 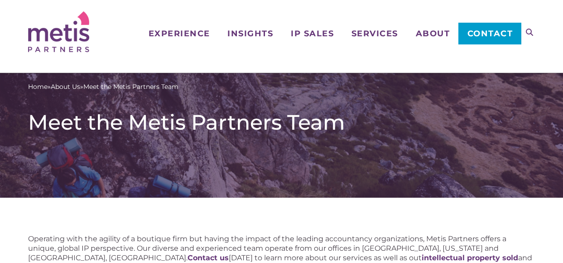 I want to click on strong: intellectual property sold, so click(x=470, y=257).